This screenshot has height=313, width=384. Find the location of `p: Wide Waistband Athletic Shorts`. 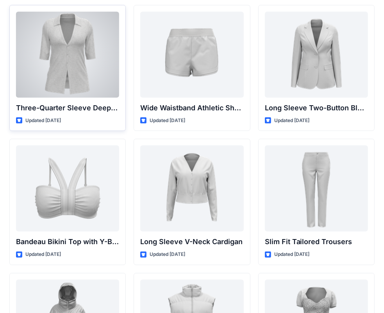

p: Wide Waistband Athletic Shorts is located at coordinates (192, 108).